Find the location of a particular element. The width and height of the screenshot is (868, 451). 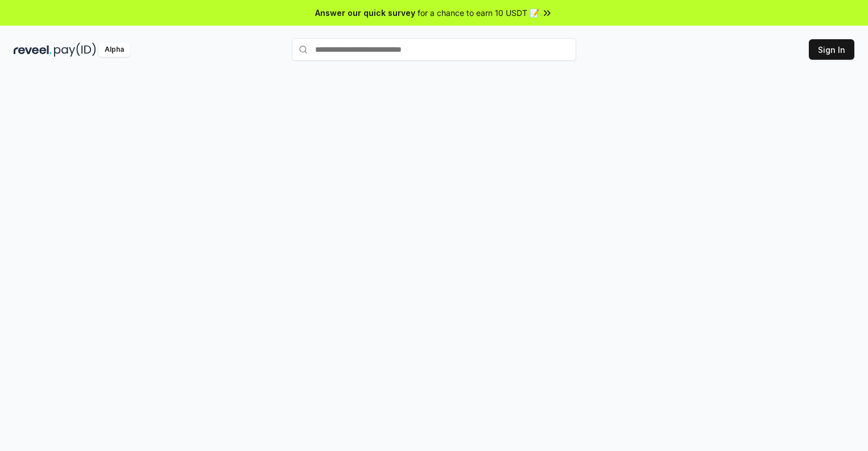

span: for a chance to earn 10 USDT 📝 is located at coordinates (478, 12).